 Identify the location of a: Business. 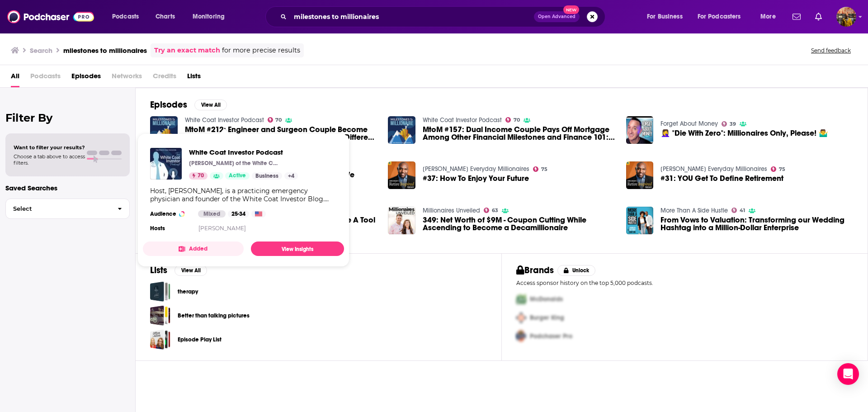
(267, 176).